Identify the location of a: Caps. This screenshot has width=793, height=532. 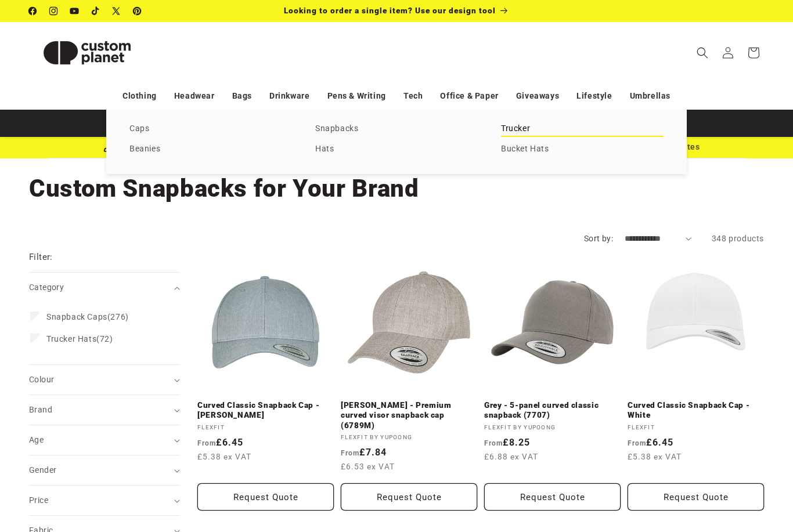
(210, 129).